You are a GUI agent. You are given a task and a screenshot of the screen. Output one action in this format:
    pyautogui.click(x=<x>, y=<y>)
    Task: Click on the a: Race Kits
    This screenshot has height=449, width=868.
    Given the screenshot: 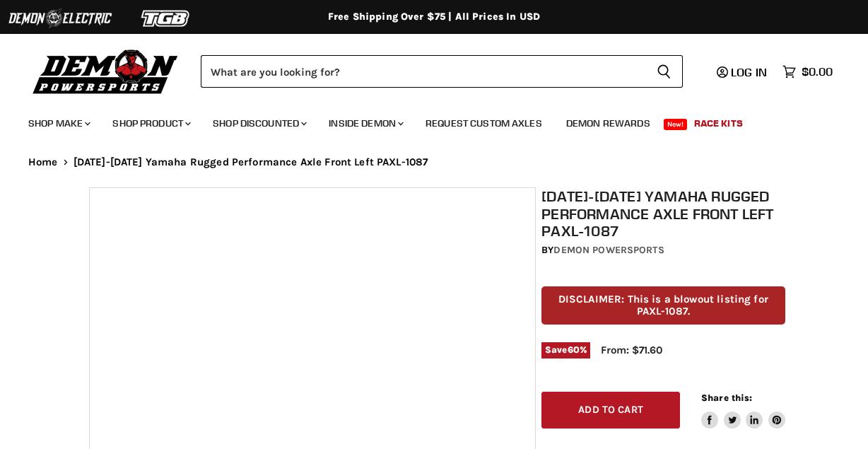 What is the action you would take?
    pyautogui.click(x=717, y=123)
    